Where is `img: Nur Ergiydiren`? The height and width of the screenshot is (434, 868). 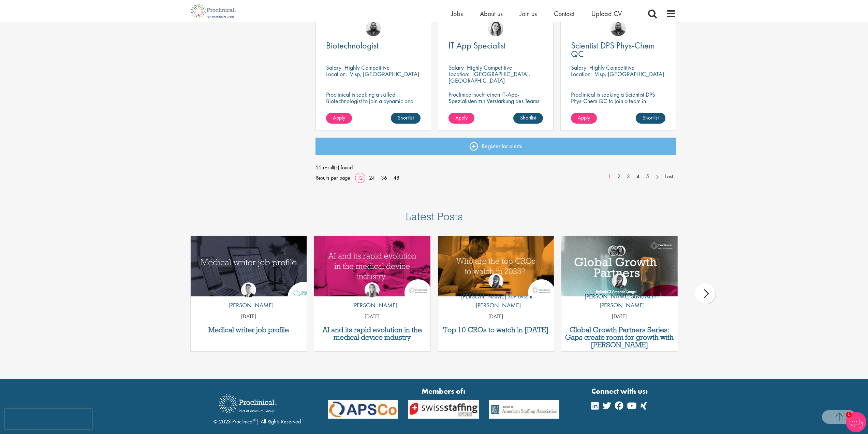
img: Nur Ergiydiren is located at coordinates (495, 28).